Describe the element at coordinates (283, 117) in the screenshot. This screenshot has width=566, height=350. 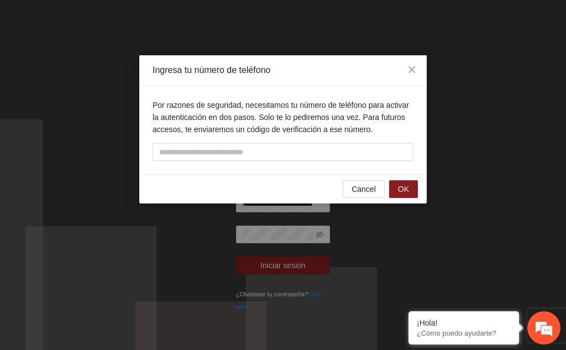
I see `p: Por razones de seguridad, necesitamos tu número de teléfono para activar la autenticación en dos ...` at that location.